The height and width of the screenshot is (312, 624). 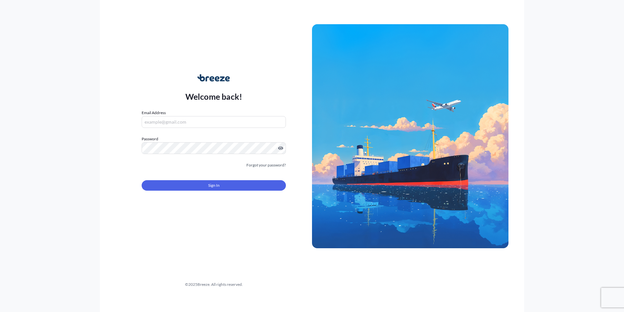 What do you see at coordinates (214, 284) in the screenshot?
I see `div: © 2025 Breeze. All rights reserved.` at bounding box center [214, 284].